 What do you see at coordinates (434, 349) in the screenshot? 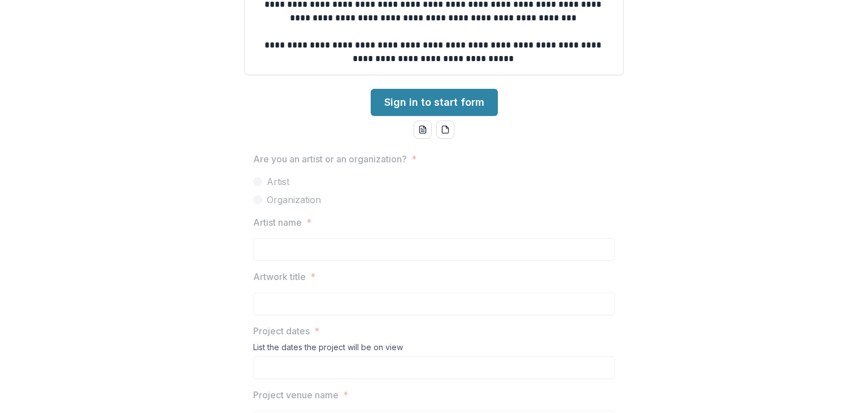
I see `div: List the dates the project will be on view` at bounding box center [434, 349].